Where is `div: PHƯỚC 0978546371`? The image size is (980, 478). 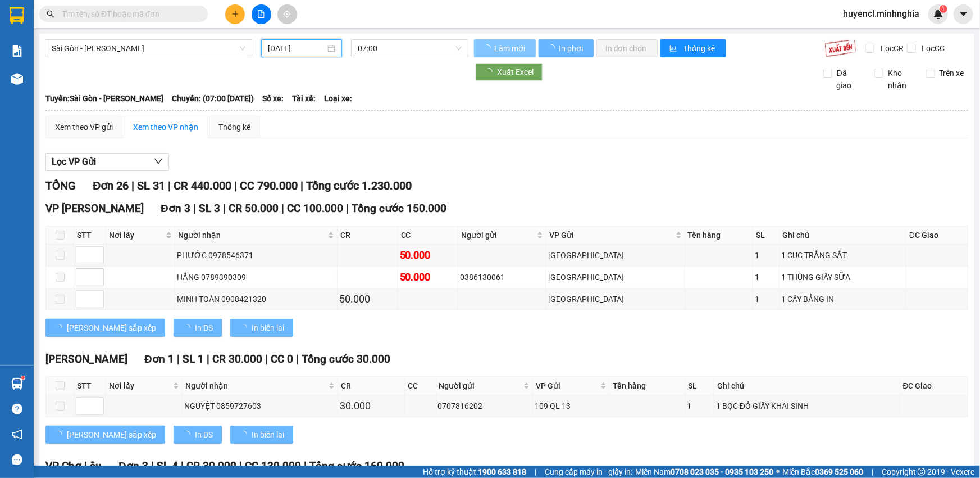 div: PHƯỚC 0978546371 is located at coordinates (256, 256).